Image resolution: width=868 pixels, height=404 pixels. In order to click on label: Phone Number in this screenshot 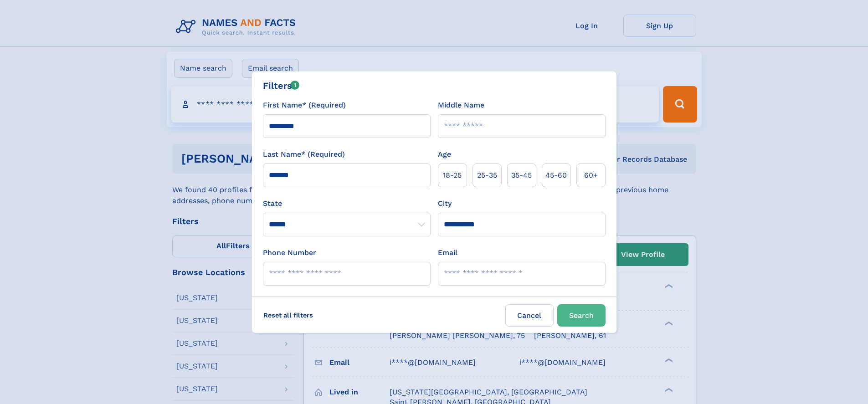, I will do `click(289, 253)`.